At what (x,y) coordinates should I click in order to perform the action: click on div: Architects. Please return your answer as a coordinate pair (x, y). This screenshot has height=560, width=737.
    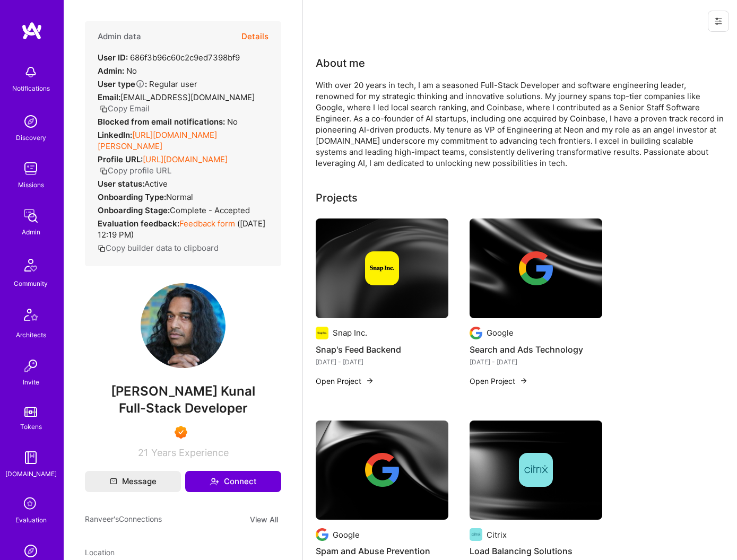
    Looking at the image, I should click on (31, 335).